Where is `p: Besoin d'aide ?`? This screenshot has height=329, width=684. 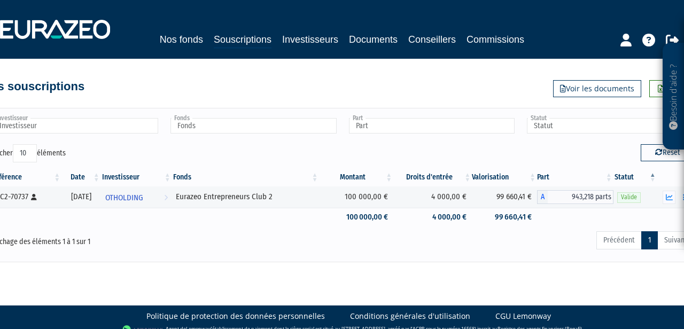 p: Besoin d'aide ? is located at coordinates (674, 97).